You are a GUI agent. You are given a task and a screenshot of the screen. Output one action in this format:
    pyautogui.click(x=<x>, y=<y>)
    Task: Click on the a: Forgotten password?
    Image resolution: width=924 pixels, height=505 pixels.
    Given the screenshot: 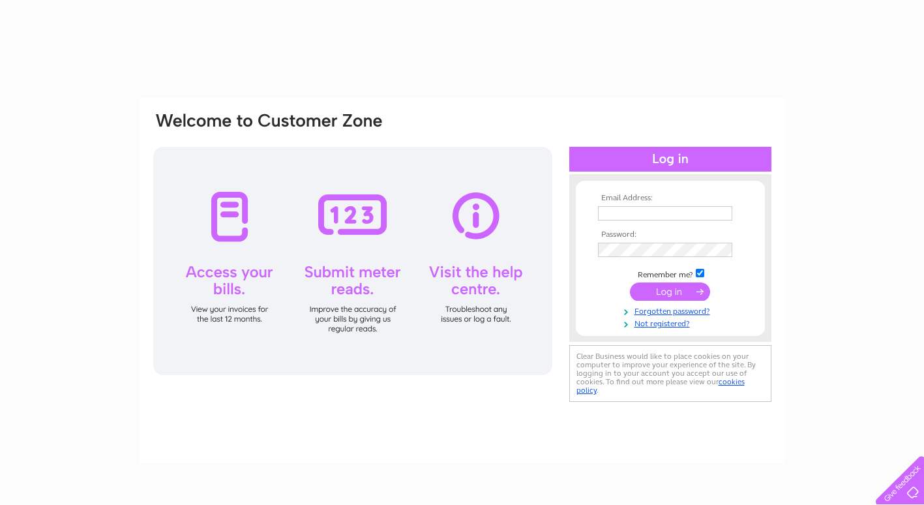 What is the action you would take?
    pyautogui.click(x=672, y=310)
    